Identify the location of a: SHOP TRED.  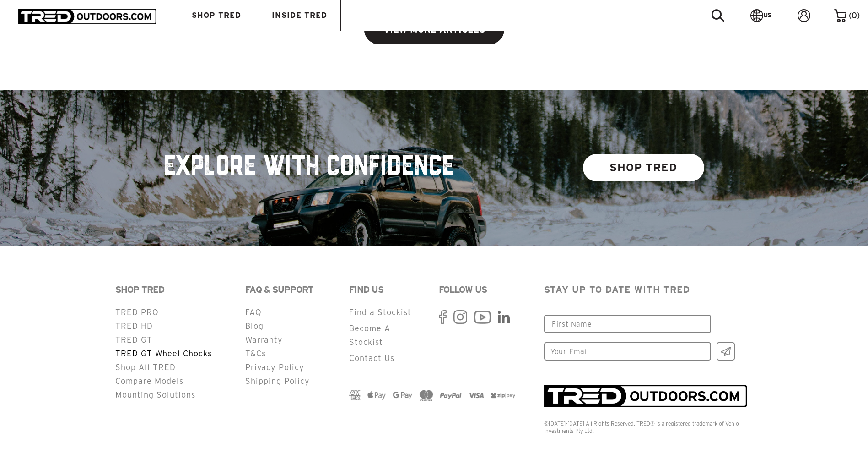
(643, 168).